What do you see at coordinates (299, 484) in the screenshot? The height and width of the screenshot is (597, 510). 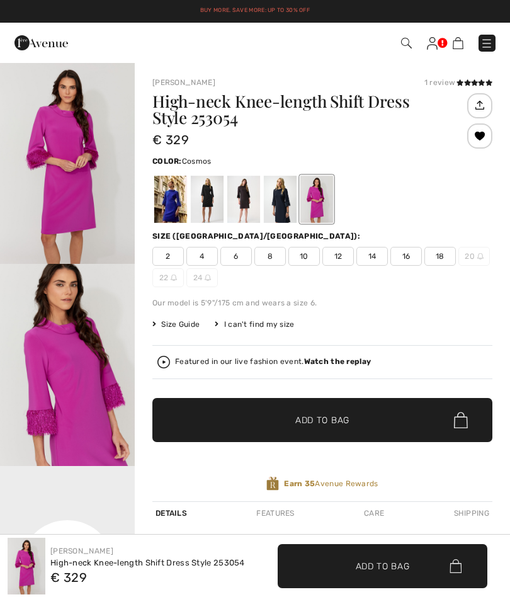 I see `strong: Earn 35` at bounding box center [299, 484].